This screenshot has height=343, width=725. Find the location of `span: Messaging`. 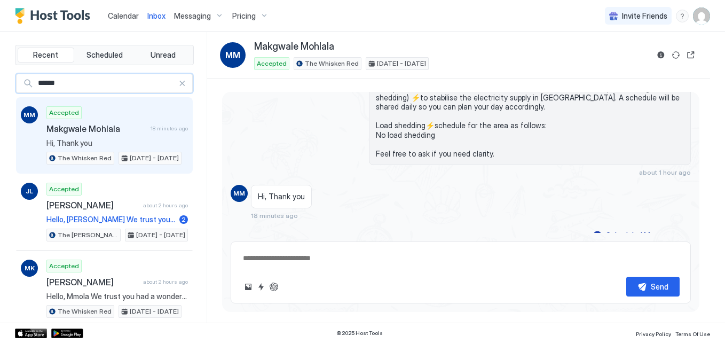

span: Messaging is located at coordinates (192, 16).